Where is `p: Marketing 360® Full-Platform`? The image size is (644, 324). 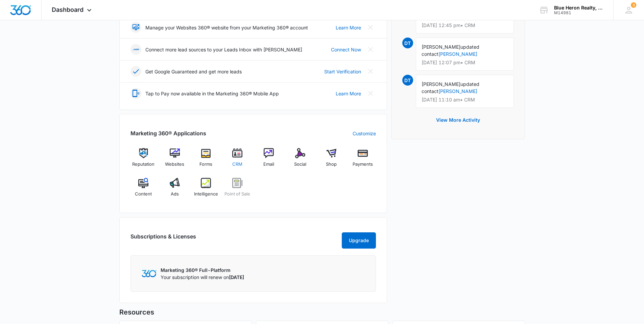
p: Marketing 360® Full-Platform is located at coordinates (202, 270).